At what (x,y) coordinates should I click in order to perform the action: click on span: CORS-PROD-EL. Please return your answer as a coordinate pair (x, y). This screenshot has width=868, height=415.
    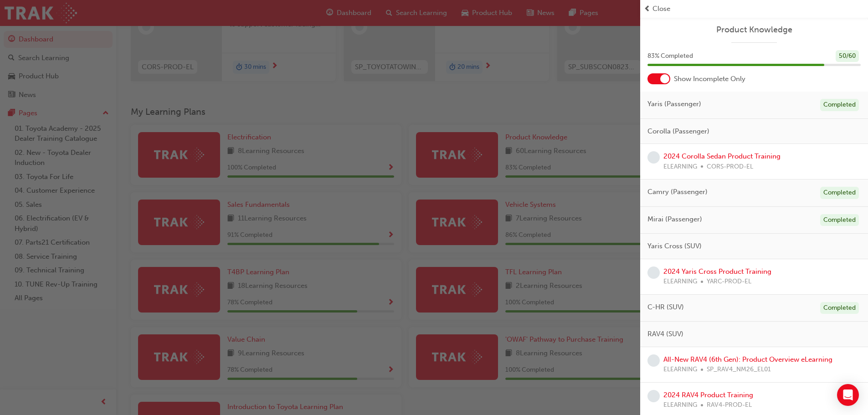
    Looking at the image, I should click on (730, 167).